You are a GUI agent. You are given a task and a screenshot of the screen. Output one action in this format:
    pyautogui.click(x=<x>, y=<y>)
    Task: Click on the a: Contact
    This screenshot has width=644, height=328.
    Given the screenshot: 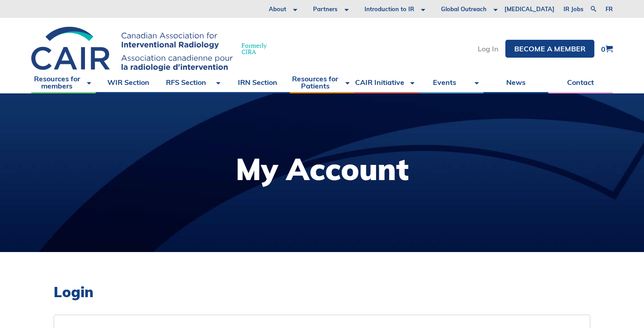 What is the action you would take?
    pyautogui.click(x=581, y=82)
    